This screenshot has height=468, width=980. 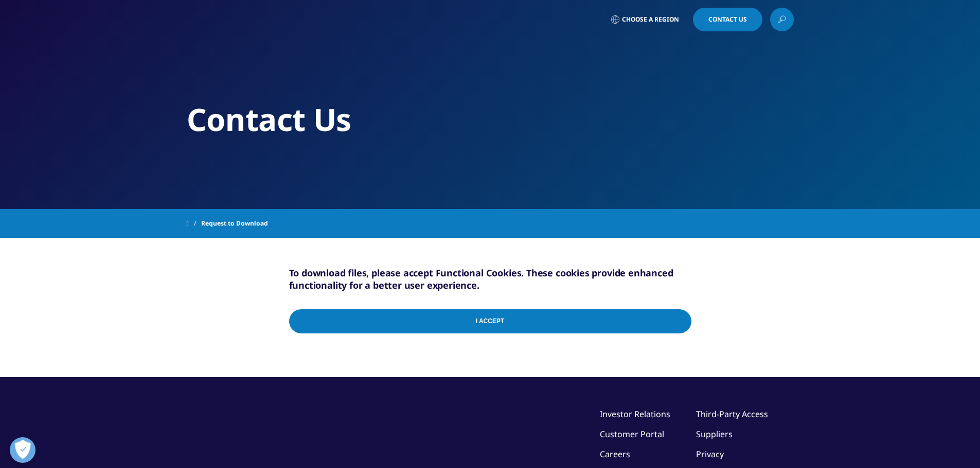 I want to click on a: Careers, so click(x=615, y=454).